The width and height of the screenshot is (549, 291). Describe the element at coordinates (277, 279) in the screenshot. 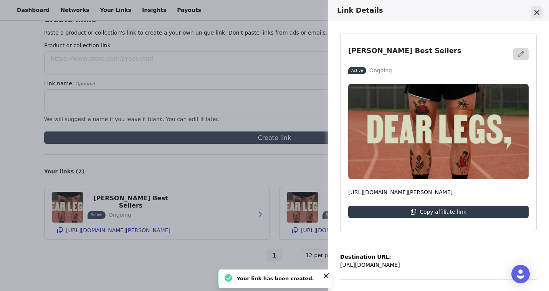

I see `div: Your link has been created.` at that location.